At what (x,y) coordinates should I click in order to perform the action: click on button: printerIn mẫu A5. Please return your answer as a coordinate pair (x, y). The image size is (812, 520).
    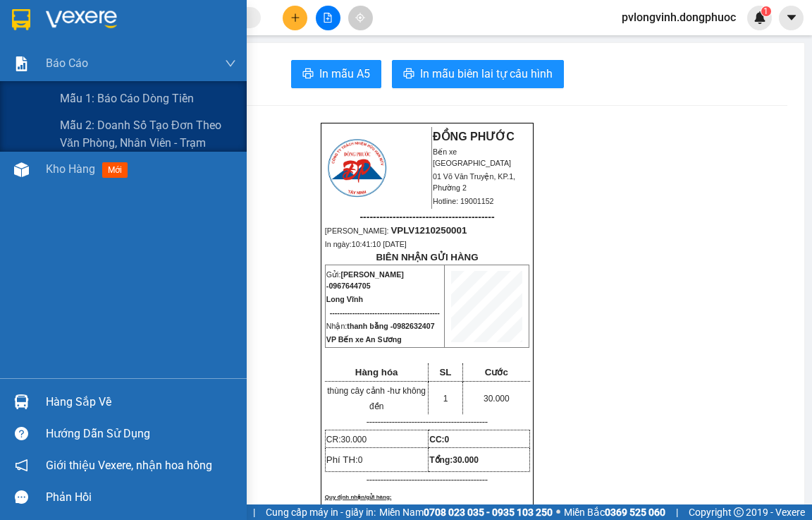
    Looking at the image, I should click on (336, 74).